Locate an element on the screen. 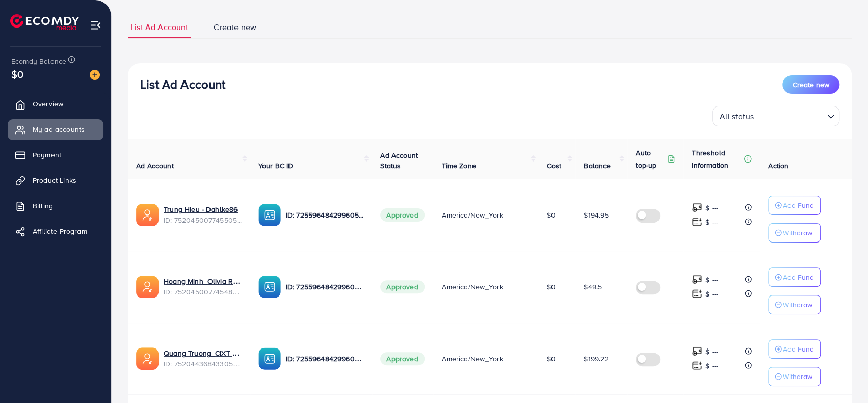 This screenshot has height=403, width=868. a: logo is located at coordinates (44, 22).